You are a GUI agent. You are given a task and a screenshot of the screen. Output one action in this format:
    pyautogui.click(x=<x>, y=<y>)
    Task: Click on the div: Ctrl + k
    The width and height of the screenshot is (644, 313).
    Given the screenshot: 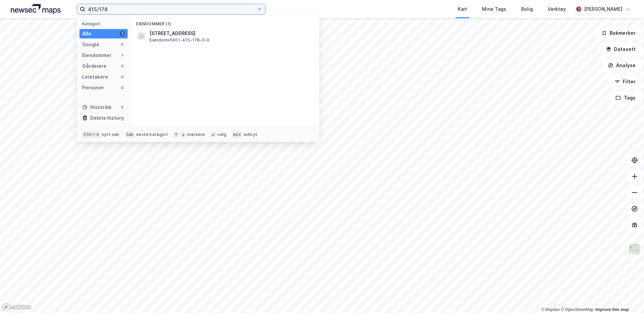 What is the action you would take?
    pyautogui.click(x=91, y=134)
    